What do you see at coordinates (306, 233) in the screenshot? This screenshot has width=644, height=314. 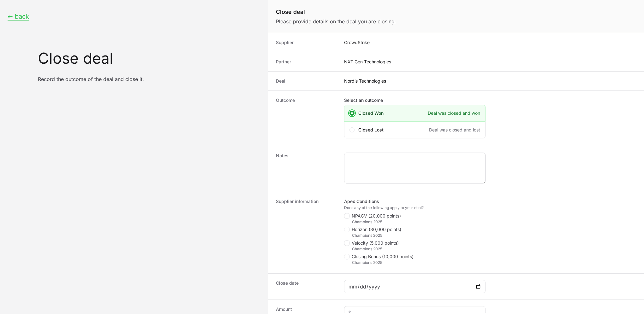 I see `dt: Supplier information` at bounding box center [306, 233].